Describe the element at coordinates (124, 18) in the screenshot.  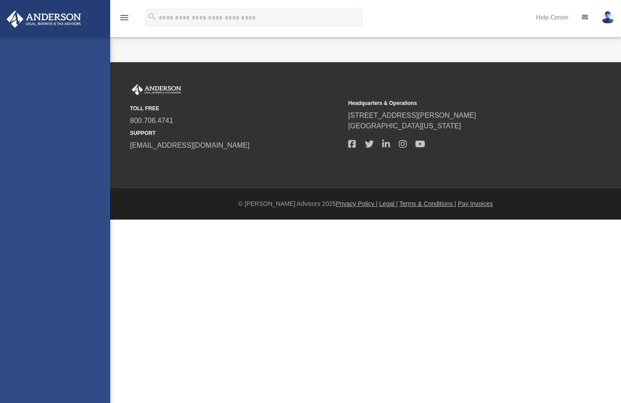
I see `i: menu` at that location.